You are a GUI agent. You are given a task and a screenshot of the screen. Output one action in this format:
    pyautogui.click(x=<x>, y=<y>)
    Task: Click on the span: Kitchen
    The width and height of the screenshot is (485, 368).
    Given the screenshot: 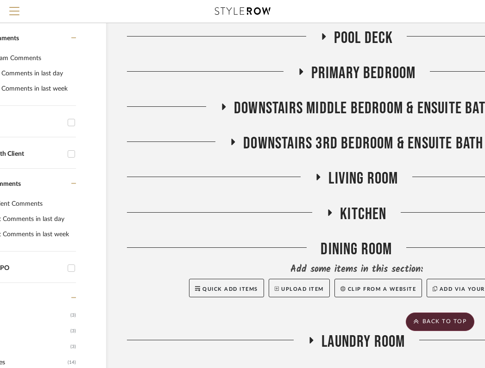 What is the action you would take?
    pyautogui.click(x=363, y=214)
    